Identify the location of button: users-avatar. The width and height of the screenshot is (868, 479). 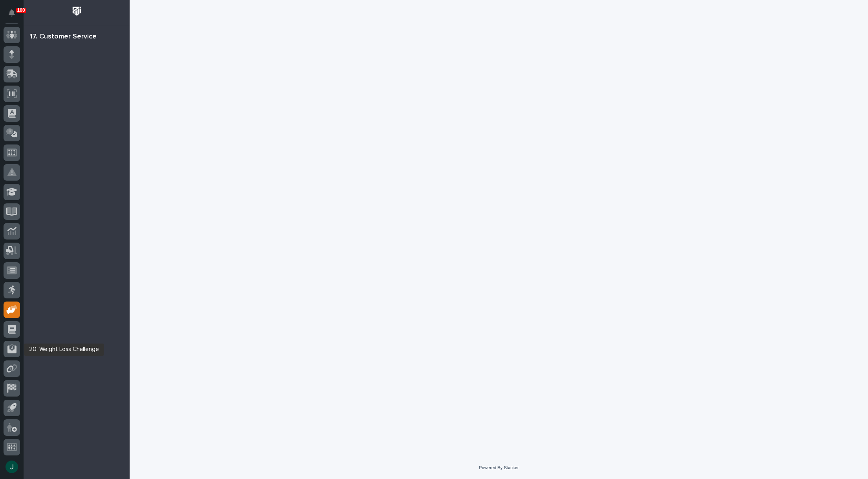
(12, 467).